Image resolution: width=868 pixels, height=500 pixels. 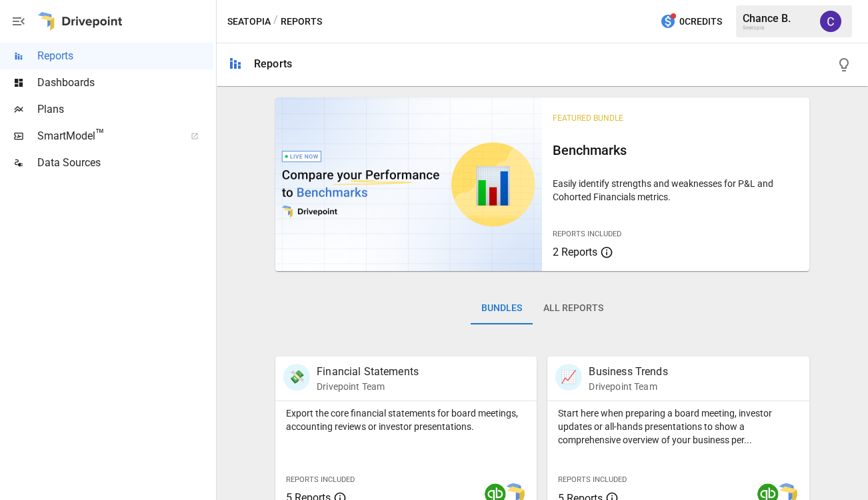 What do you see at coordinates (628, 372) in the screenshot?
I see `p: Business Trends` at bounding box center [628, 372].